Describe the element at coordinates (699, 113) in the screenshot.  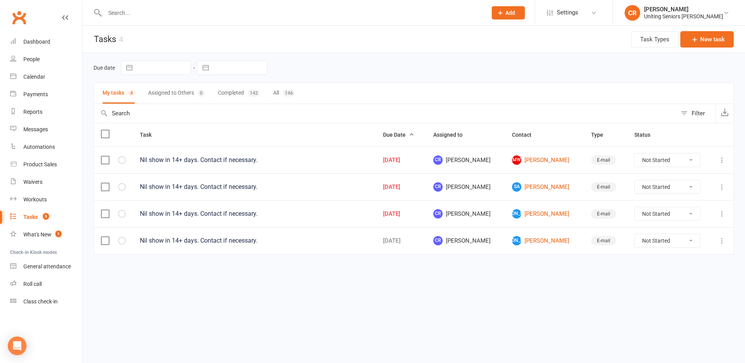
I see `div: Filter` at that location.